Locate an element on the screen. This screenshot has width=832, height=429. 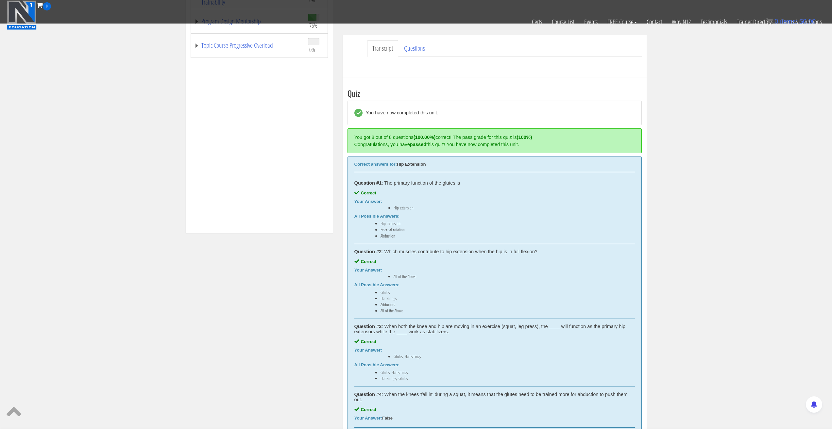
a: Testimonials is located at coordinates (714, 22).